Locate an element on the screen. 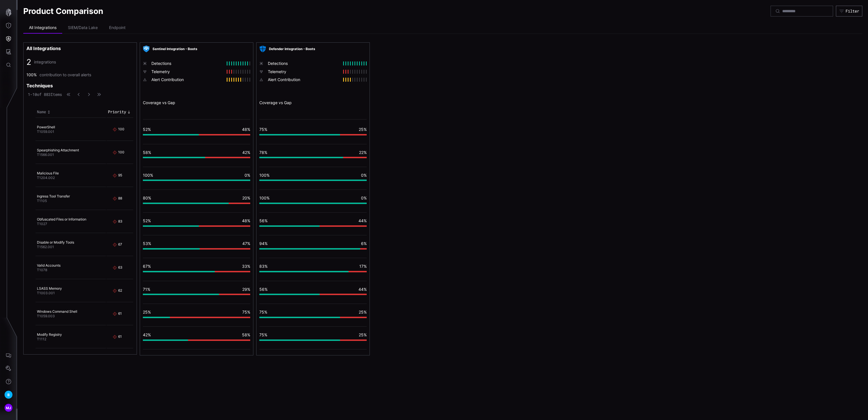 This screenshot has width=868, height=420. div: vulnerable: 80 is located at coordinates (186, 203).